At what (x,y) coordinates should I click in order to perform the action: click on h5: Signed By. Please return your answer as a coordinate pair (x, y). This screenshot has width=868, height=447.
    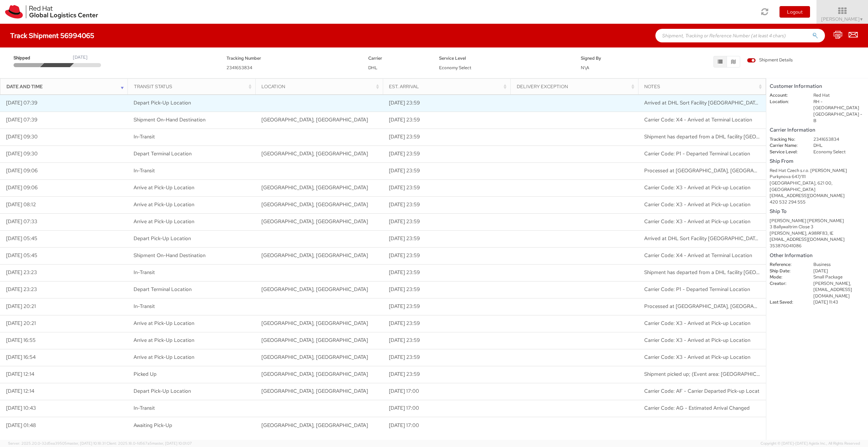
    Looking at the image, I should click on (611, 58).